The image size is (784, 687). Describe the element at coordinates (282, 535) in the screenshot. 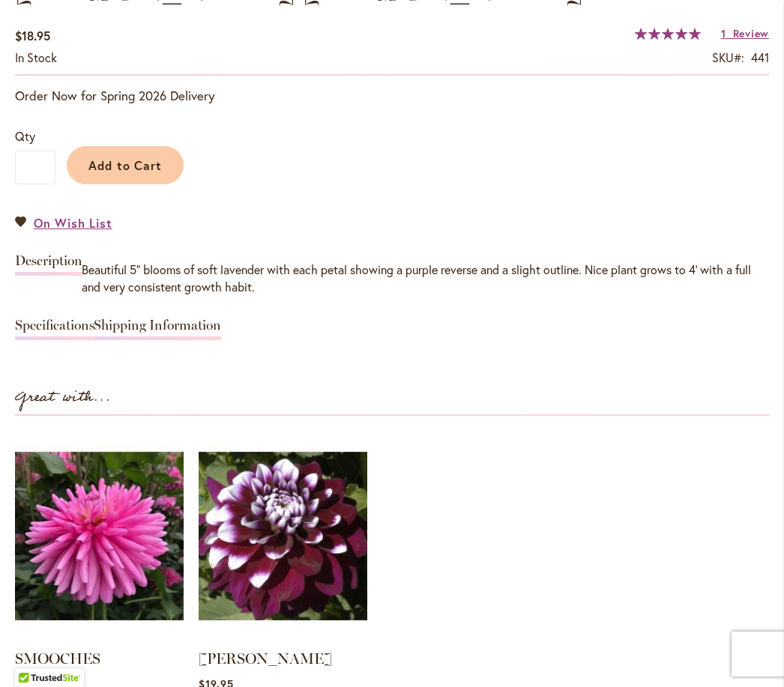

I see `img: RYAN C` at that location.